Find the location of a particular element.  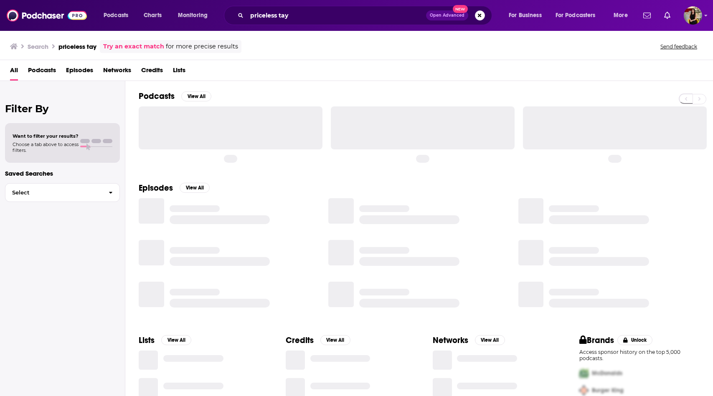

span: Lists is located at coordinates (179, 72).